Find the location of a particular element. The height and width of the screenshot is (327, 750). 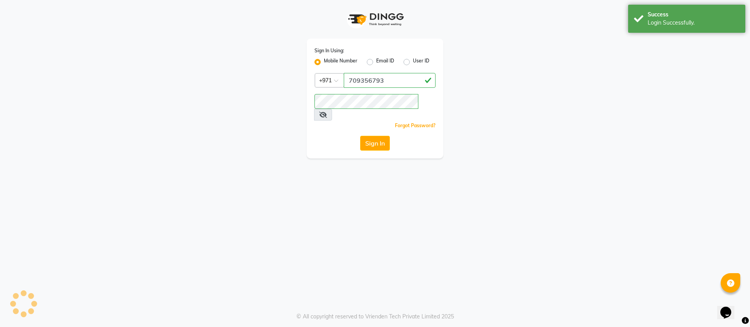

div: Login Successfully. is located at coordinates (693, 23).